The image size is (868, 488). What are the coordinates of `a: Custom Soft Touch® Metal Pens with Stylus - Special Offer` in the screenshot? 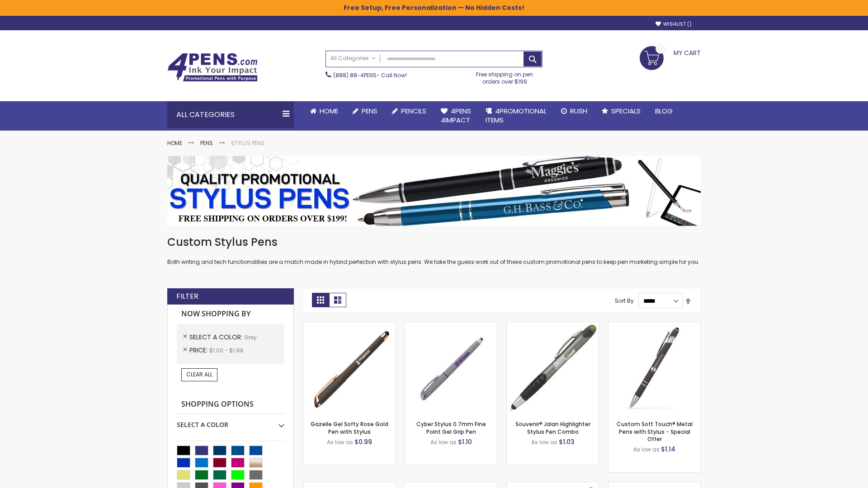 It's located at (655, 431).